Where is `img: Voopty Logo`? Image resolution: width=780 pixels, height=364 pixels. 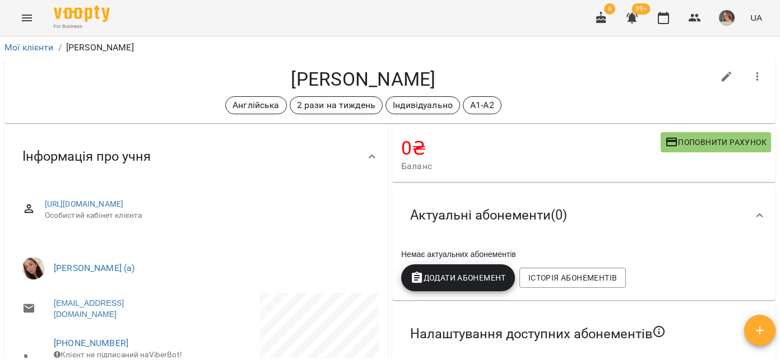
img: Voopty Logo is located at coordinates (82, 13).